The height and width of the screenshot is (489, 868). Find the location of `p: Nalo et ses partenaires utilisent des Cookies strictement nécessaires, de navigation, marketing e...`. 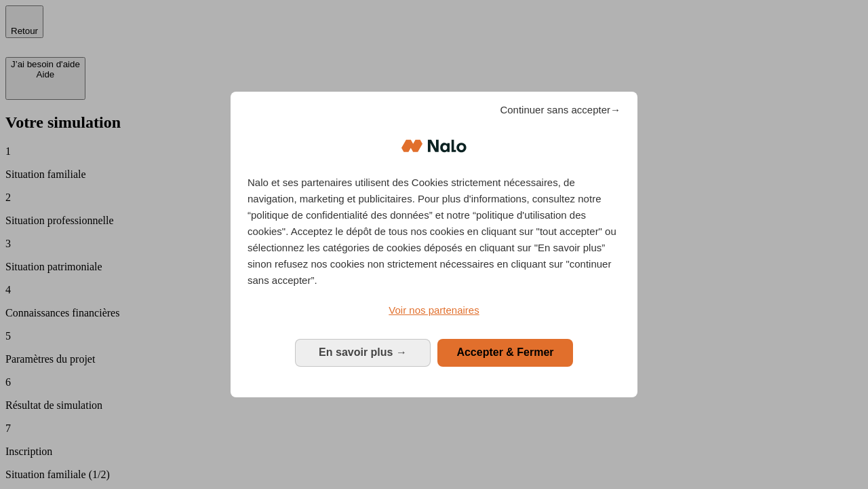

p: Nalo et ses partenaires utilisent des Cookies strictement nécessaires, de navigation, marketing e... is located at coordinates (434, 231).